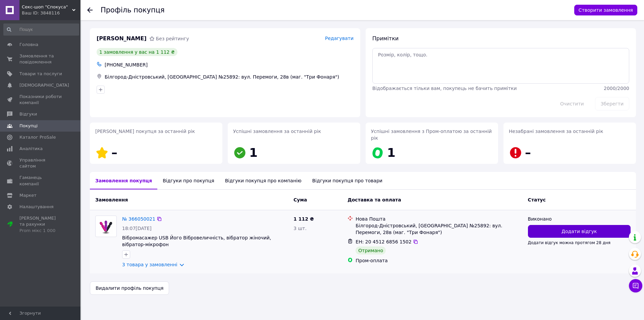  I want to click on button: Додати відгук, so click(580, 232).